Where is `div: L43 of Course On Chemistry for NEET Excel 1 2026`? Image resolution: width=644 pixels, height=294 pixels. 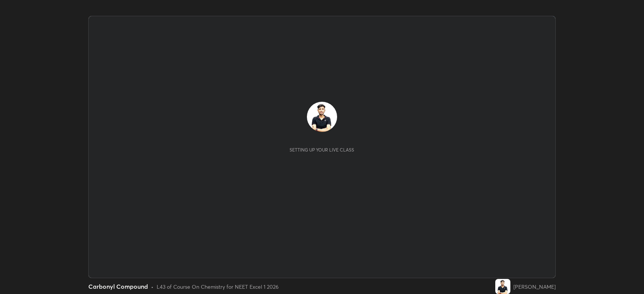
div: L43 of Course On Chemistry for NEET Excel 1 2026 is located at coordinates (218, 286).